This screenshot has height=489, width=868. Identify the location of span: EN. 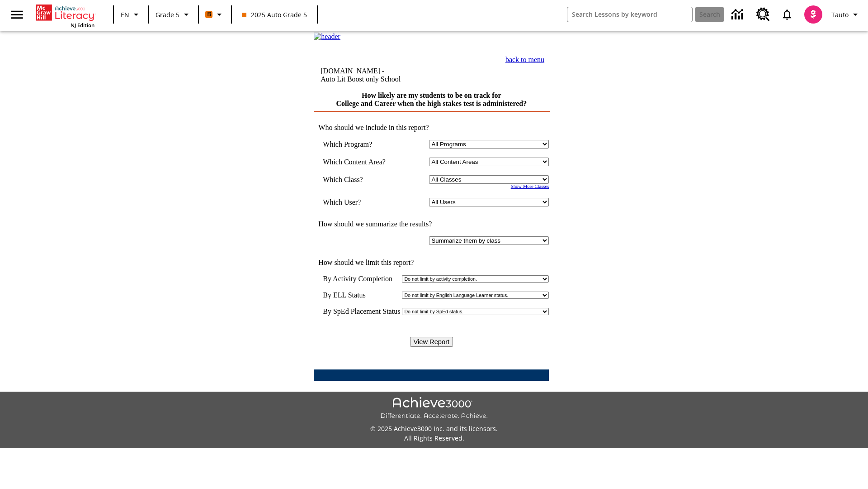
(124, 15).